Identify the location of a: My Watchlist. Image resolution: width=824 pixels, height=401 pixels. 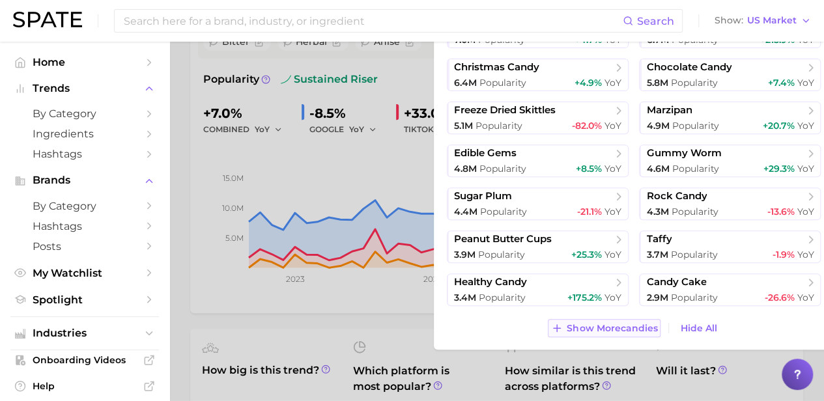
(85, 273).